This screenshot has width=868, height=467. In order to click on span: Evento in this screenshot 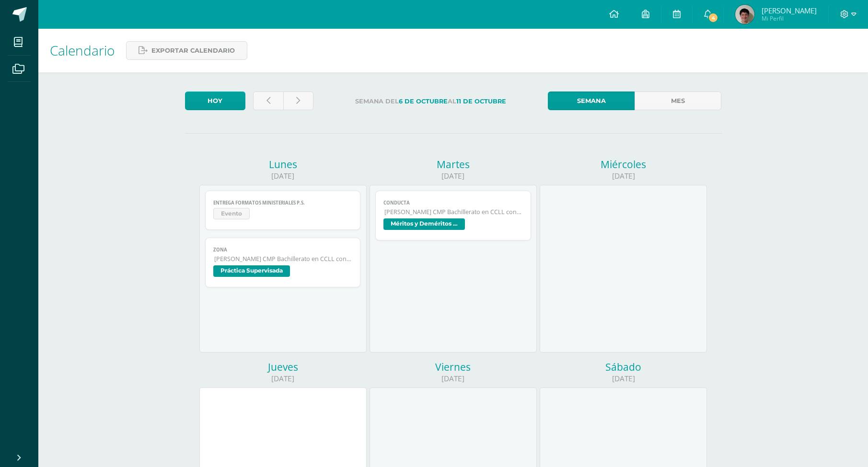, I will do `click(232, 213)`.